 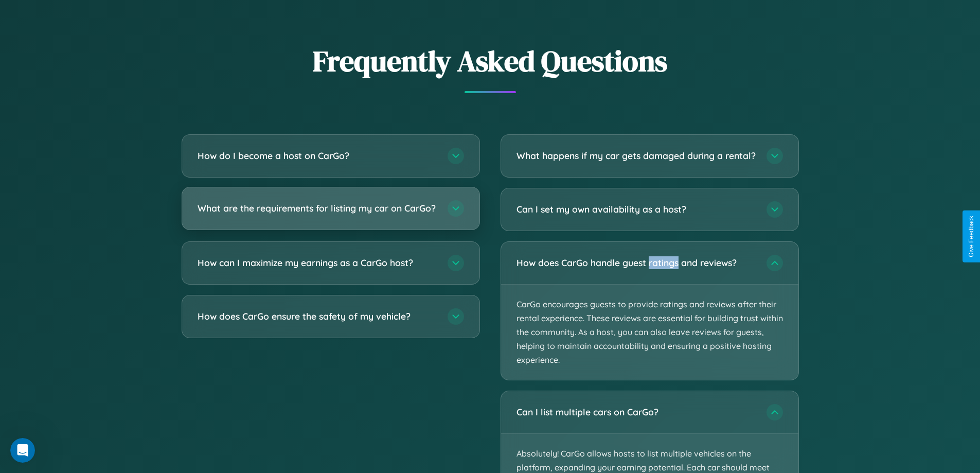 I want to click on h3: How does CarGo handle guest ratings and reviews?, so click(x=636, y=263).